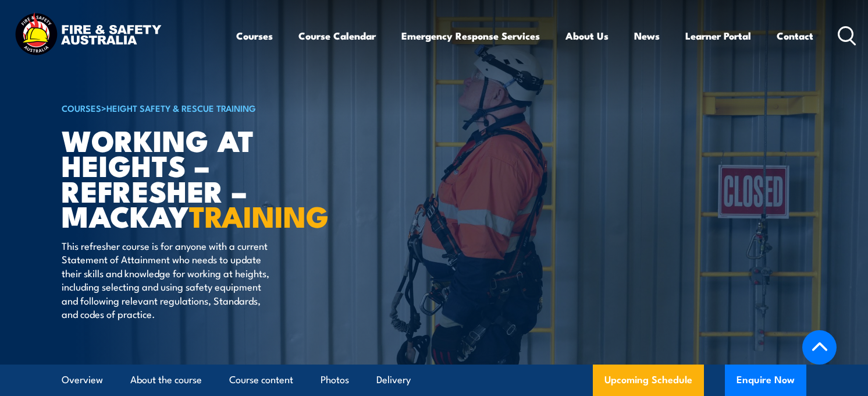  I want to click on a: COURSES, so click(81, 108).